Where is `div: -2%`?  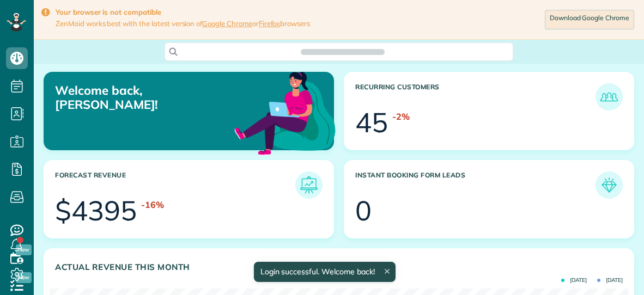 div: -2% is located at coordinates (401, 117).